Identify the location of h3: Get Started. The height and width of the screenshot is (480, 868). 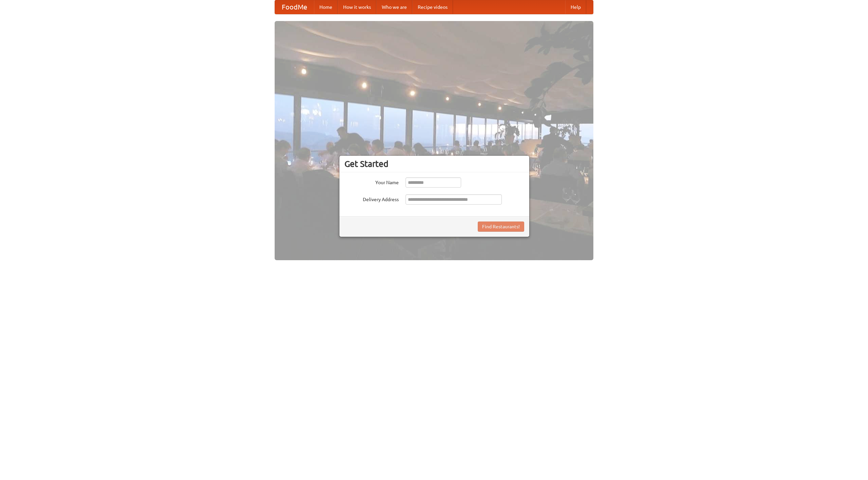
(434, 164).